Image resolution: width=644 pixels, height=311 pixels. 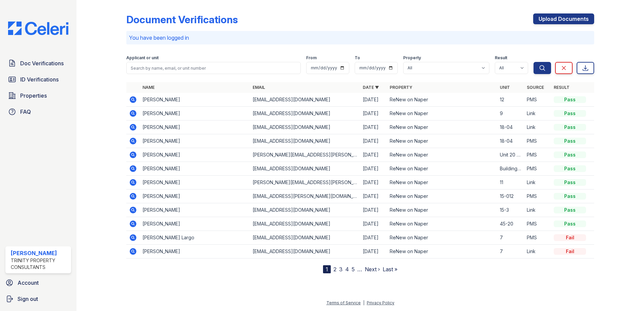 What do you see at coordinates (214, 68) in the screenshot?
I see `input: Search by name, email, or unit number` at bounding box center [214, 68].